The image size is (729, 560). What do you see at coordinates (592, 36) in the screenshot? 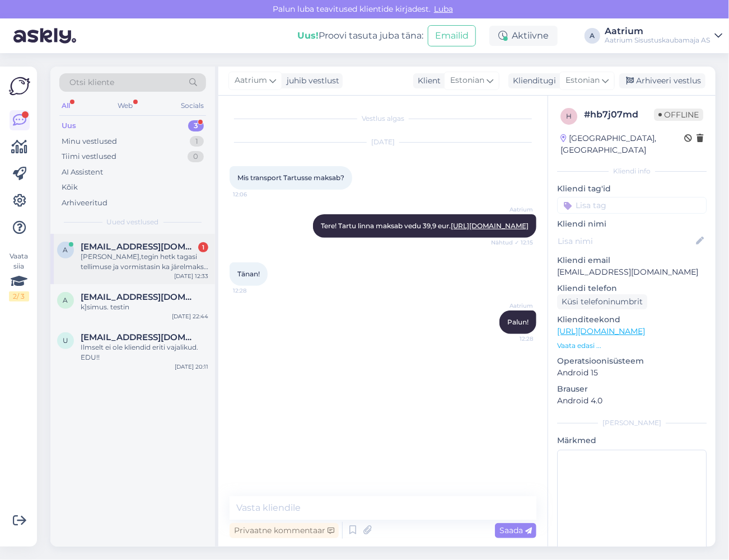
I see `div: A` at bounding box center [592, 36].